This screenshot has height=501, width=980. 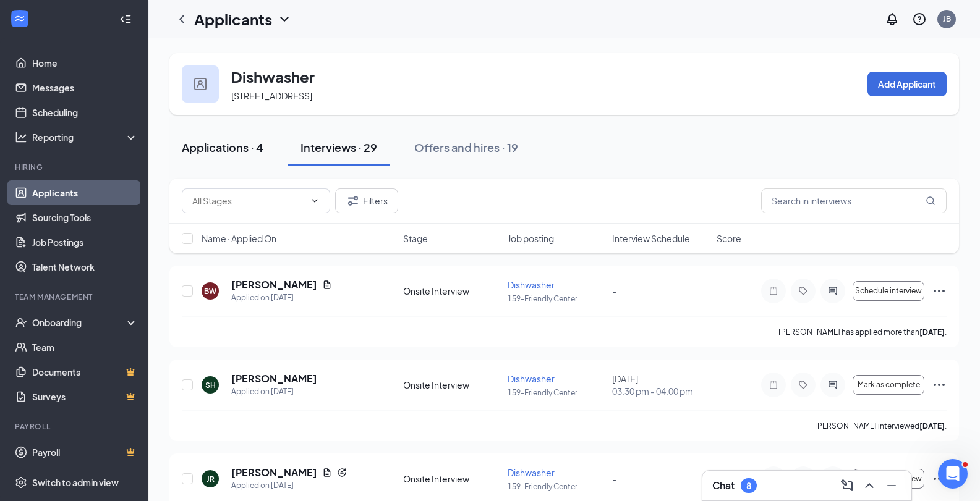 What do you see at coordinates (891, 486) in the screenshot?
I see `button: Minimize` at bounding box center [891, 486].